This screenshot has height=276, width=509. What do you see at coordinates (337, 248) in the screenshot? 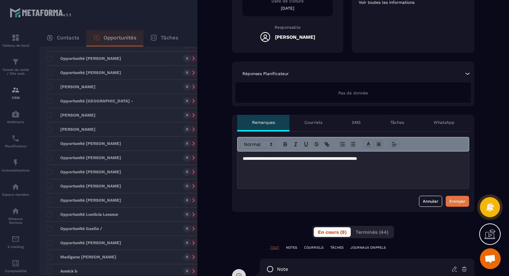
I see `p: TÂCHES` at bounding box center [337, 248].